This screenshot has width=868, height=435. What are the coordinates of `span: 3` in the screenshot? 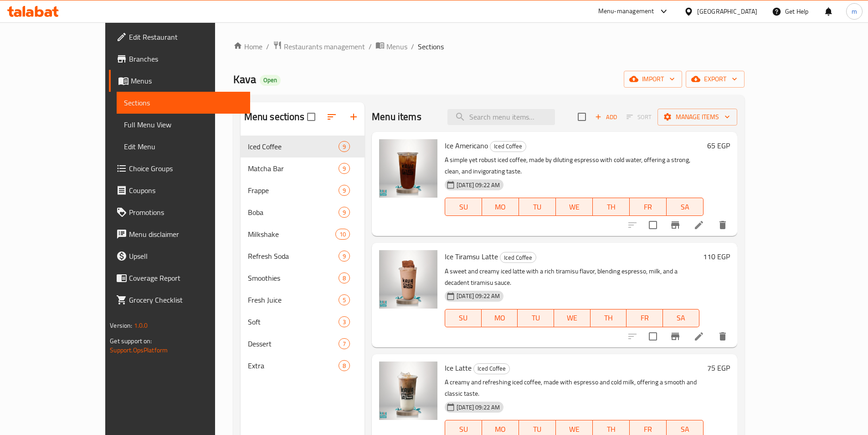 It's located at (344, 322).